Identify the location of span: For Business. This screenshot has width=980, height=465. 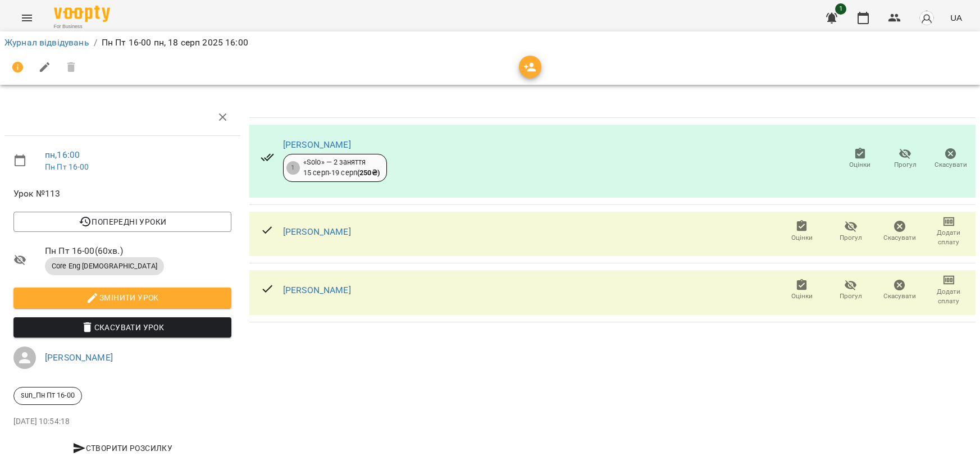
(82, 26).